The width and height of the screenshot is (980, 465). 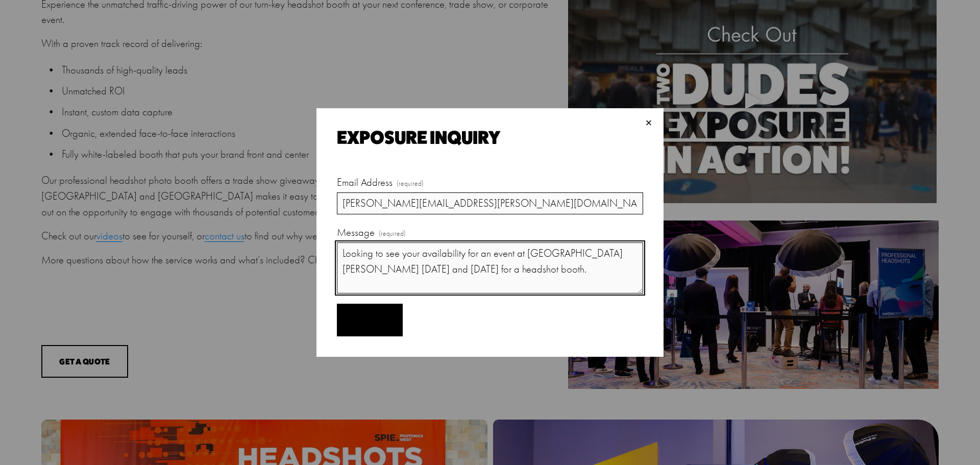 I want to click on span: Email Address, so click(x=365, y=182).